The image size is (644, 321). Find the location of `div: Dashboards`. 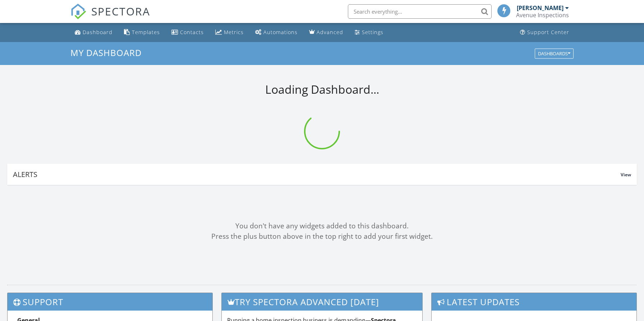

div: Dashboards is located at coordinates (554, 54).